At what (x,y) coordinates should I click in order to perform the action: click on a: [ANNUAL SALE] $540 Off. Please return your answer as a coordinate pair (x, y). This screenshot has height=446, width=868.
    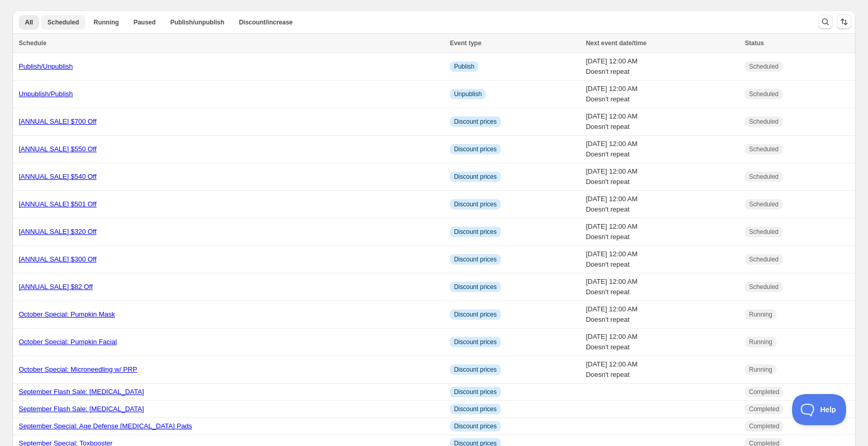
    Looking at the image, I should click on (58, 176).